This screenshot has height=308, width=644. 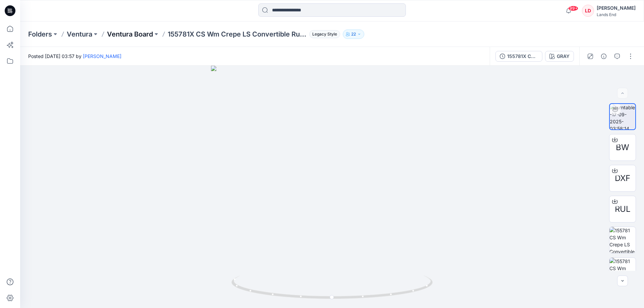 I want to click on div: 155781X CS Wm Crepe LS Convertible Ruffle Collar Blouse, so click(x=523, y=56).